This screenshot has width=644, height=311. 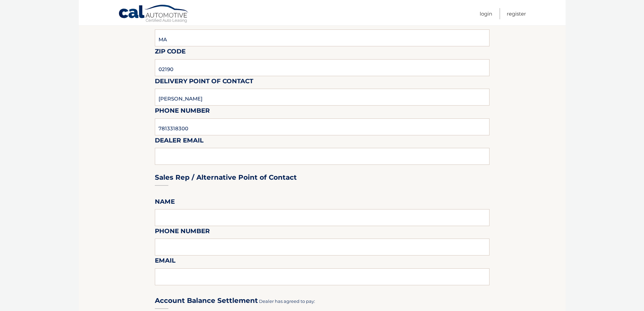 I want to click on label: Email, so click(x=165, y=262).